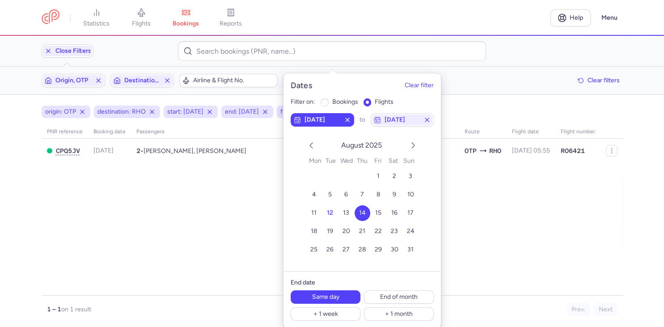  Describe the element at coordinates (65, 132) in the screenshot. I see `th: PNR reference` at that location.